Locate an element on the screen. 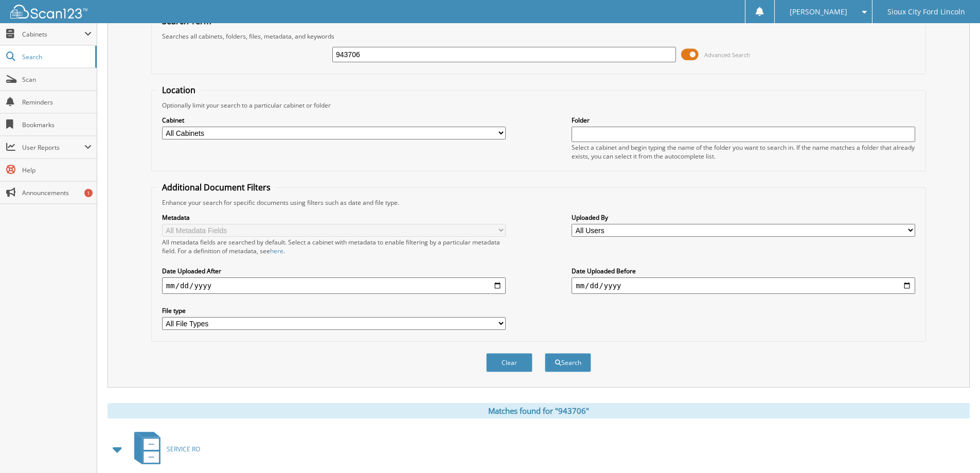  label: Uploaded By is located at coordinates (743, 217).